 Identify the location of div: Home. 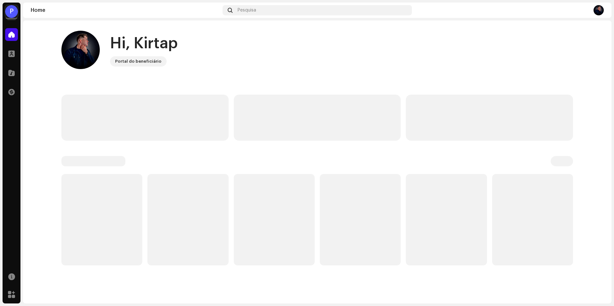
(125, 10).